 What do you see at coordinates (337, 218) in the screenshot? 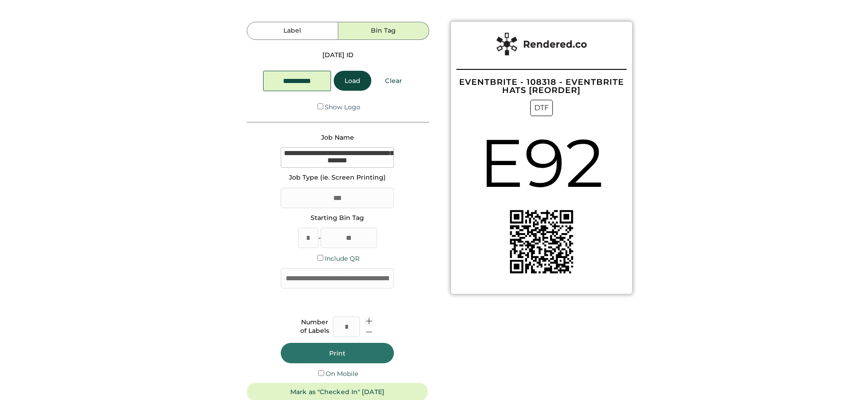
I see `div: Starting Bin Tag` at bounding box center [337, 218].